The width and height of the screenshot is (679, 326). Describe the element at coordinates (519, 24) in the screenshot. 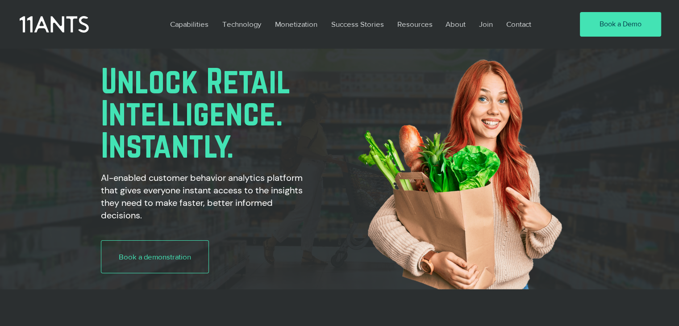

I see `p: Contact` at that location.